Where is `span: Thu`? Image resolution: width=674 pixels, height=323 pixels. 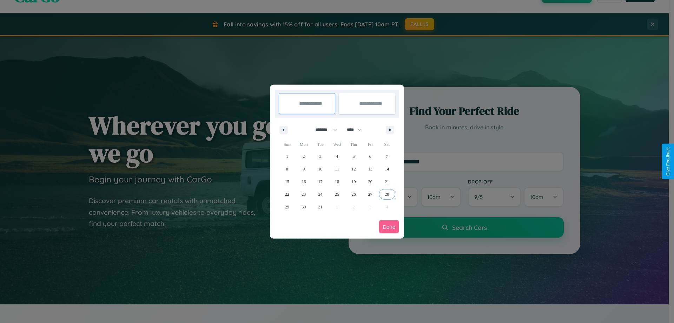
span: Thu is located at coordinates (354, 144).